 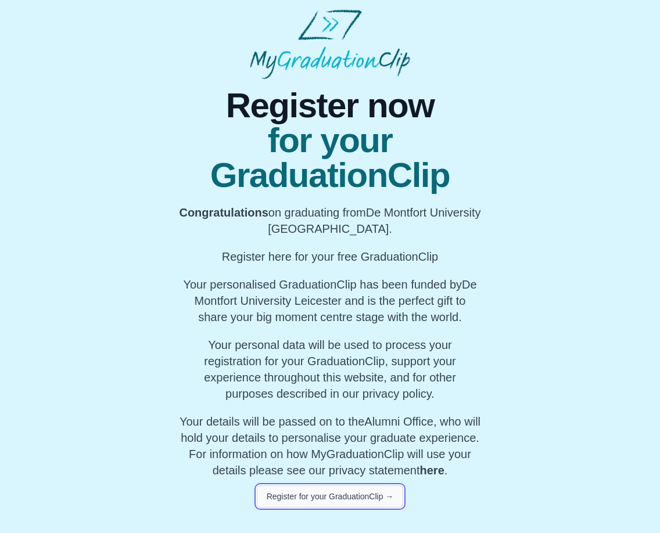 I want to click on p: Register here for your free GraduationClip, so click(x=330, y=257).